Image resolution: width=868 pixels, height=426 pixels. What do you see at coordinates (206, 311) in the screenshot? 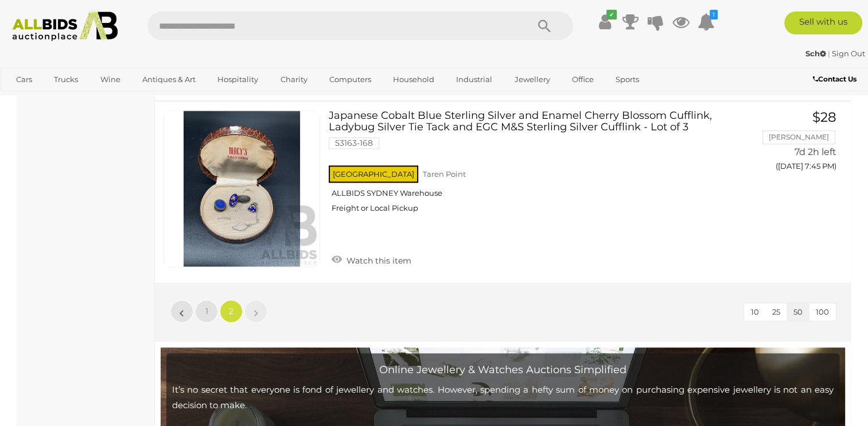
I see `span: 1` at bounding box center [206, 311].